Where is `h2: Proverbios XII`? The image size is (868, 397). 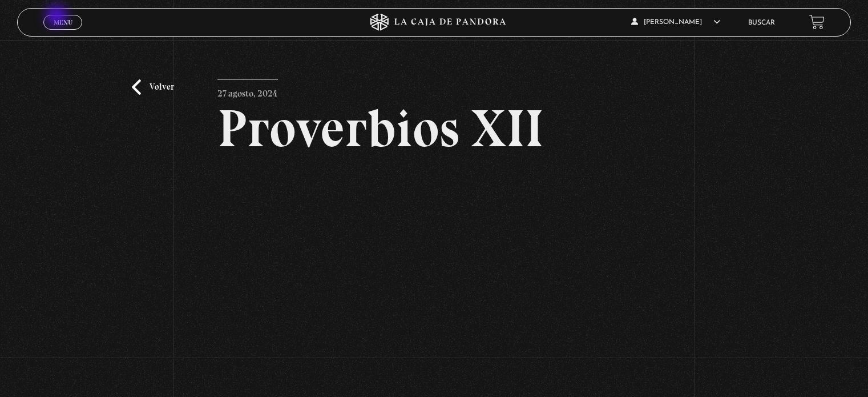 h2: Proverbios XII is located at coordinates (434, 128).